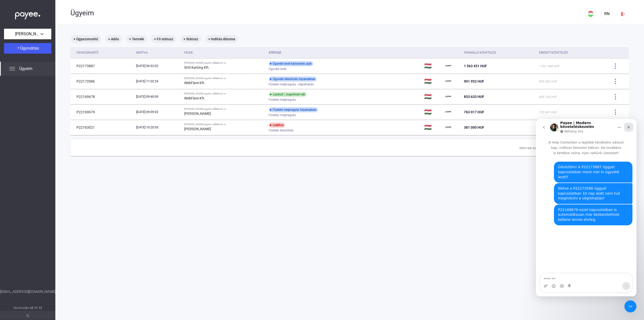  Describe the element at coordinates (30, 48) in the screenshot. I see `span: Ügyindítás` at that location.